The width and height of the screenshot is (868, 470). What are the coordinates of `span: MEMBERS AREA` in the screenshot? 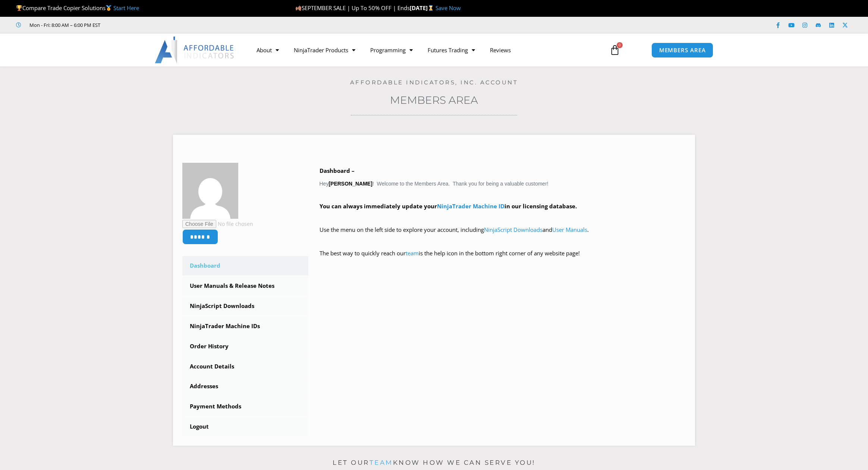 It's located at (682, 50).